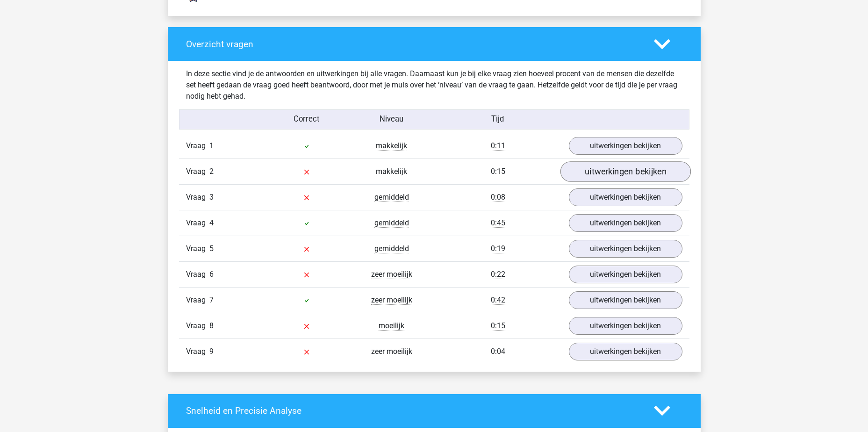 Image resolution: width=868 pixels, height=432 pixels. I want to click on span: moeilijk, so click(391, 326).